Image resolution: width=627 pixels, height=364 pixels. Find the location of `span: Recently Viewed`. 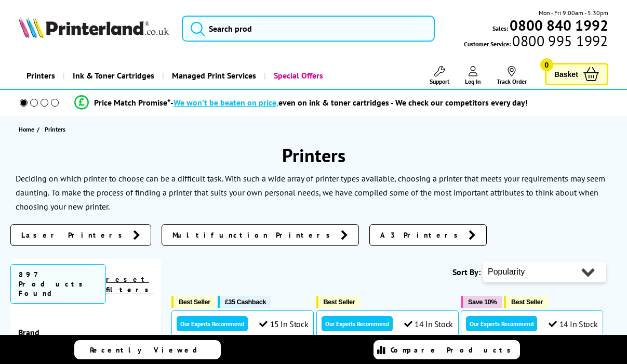

span: Recently Viewed is located at coordinates (148, 349).